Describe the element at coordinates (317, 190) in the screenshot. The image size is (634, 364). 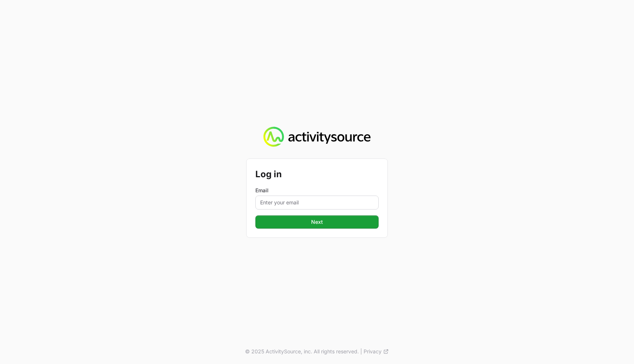
I see `label: Email` at that location.